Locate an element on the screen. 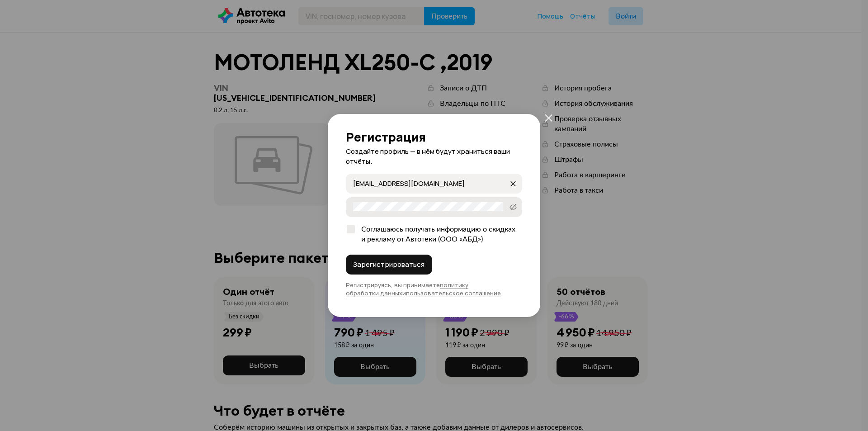 This screenshot has height=431, width=868. div: Соглашаюсь получать информацию о скидках и рекламу от Автотеки (ООО «АБД») is located at coordinates (439, 234).